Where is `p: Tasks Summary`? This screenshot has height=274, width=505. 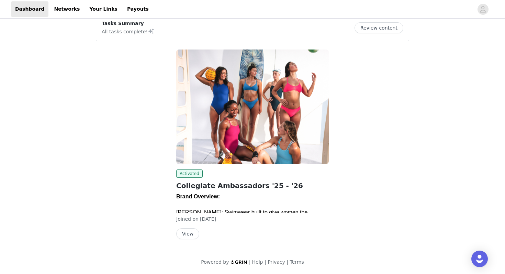 p: Tasks Summary is located at coordinates (128, 23).